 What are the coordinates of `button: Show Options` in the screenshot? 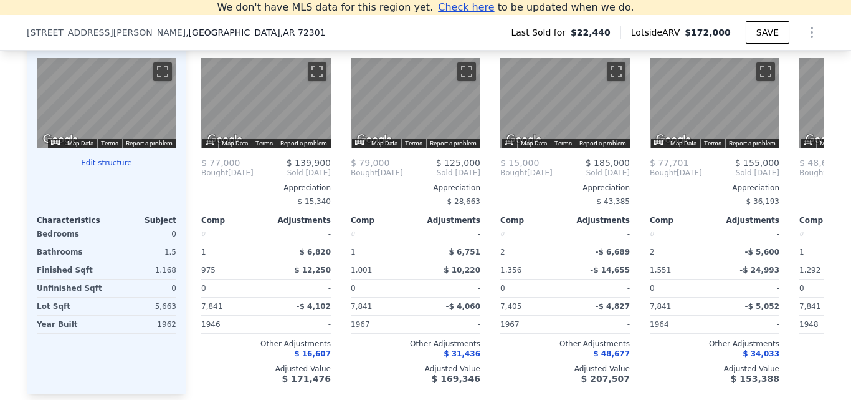 It's located at (812, 32).